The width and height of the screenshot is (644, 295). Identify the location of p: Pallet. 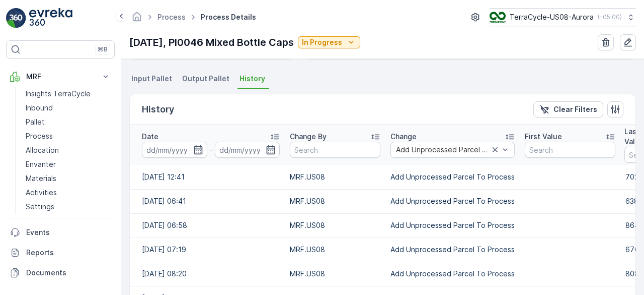
(35, 122).